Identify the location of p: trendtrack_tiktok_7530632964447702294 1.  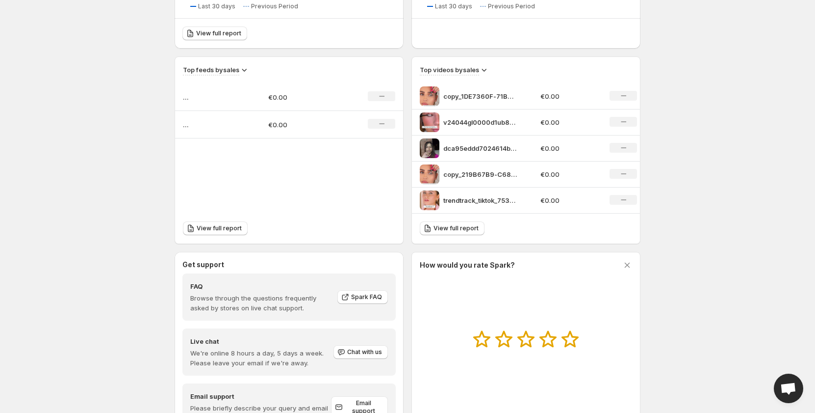
(480, 200).